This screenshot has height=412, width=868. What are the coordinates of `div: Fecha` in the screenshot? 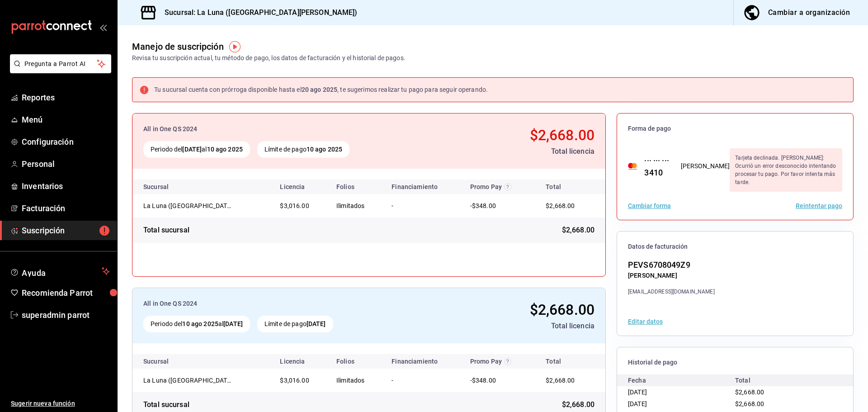 It's located at (681, 381).